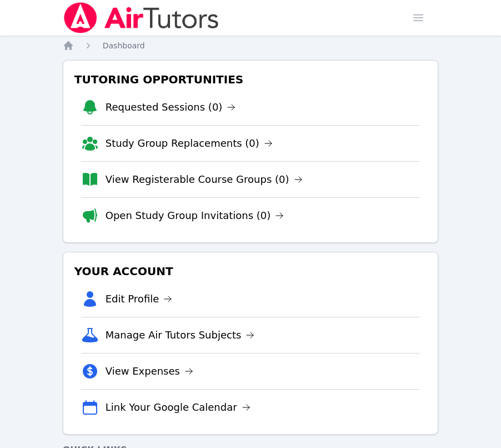 This screenshot has width=501, height=448. I want to click on a: Edit Profile, so click(139, 299).